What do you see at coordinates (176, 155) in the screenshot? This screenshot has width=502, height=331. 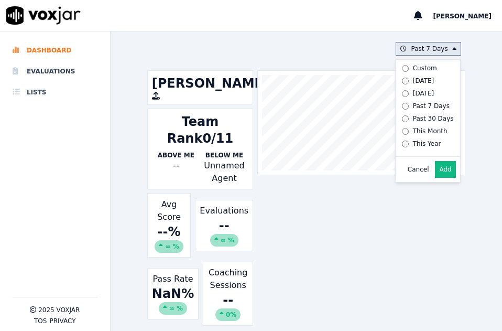 I see `p: Above Me` at bounding box center [176, 155].